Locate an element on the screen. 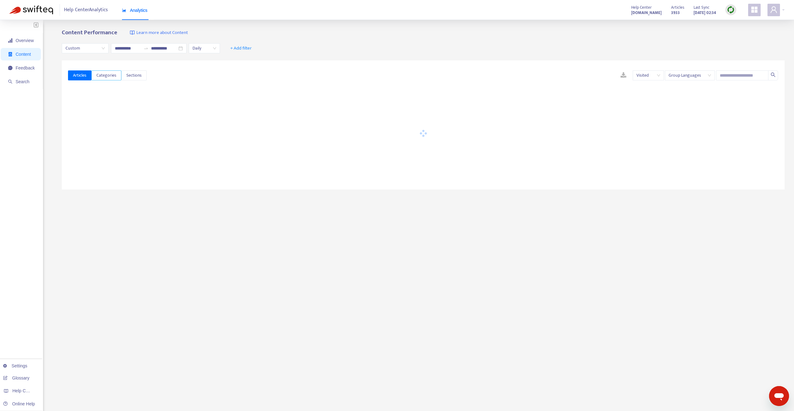  span: + Add filter is located at coordinates (241, 48).